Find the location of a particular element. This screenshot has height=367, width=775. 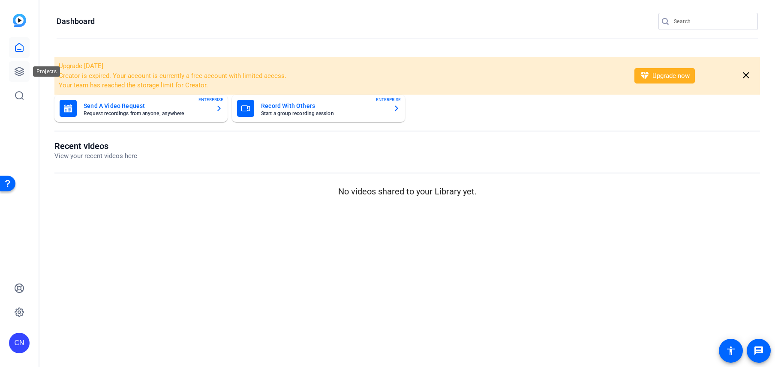

mat-card-subtitle: Request recordings from anyone, anywhere is located at coordinates (146, 114).